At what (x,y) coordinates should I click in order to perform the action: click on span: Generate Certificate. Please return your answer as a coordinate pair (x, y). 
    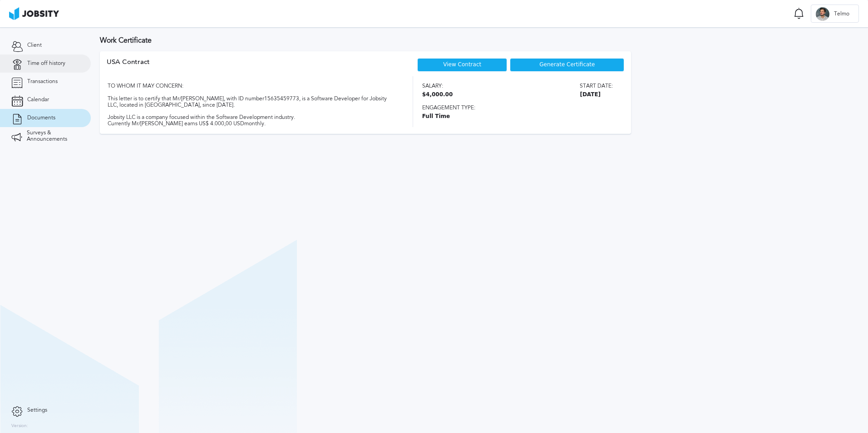
    Looking at the image, I should click on (567, 65).